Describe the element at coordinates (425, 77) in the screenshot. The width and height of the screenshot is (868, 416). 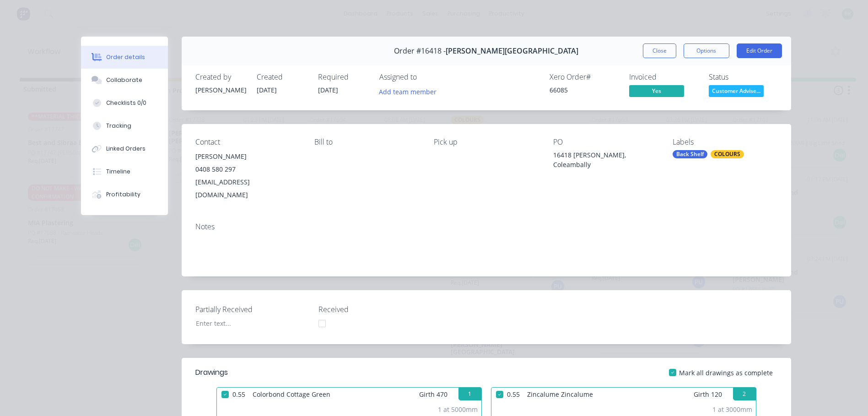
I see `div: Assigned to` at that location.